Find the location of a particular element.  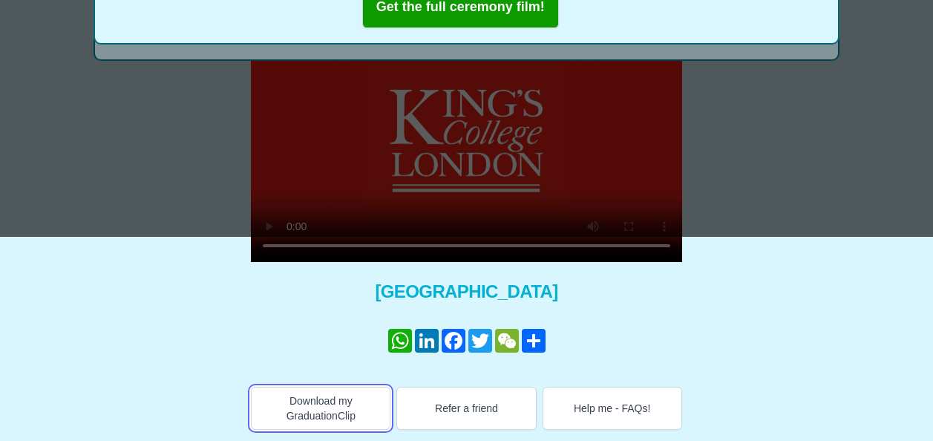

a: Twitter is located at coordinates (480, 341).